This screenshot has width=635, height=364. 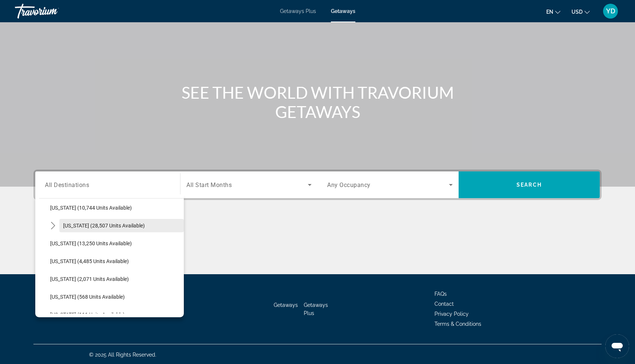 What do you see at coordinates (611, 11) in the screenshot?
I see `button: User Menu` at bounding box center [611, 11].